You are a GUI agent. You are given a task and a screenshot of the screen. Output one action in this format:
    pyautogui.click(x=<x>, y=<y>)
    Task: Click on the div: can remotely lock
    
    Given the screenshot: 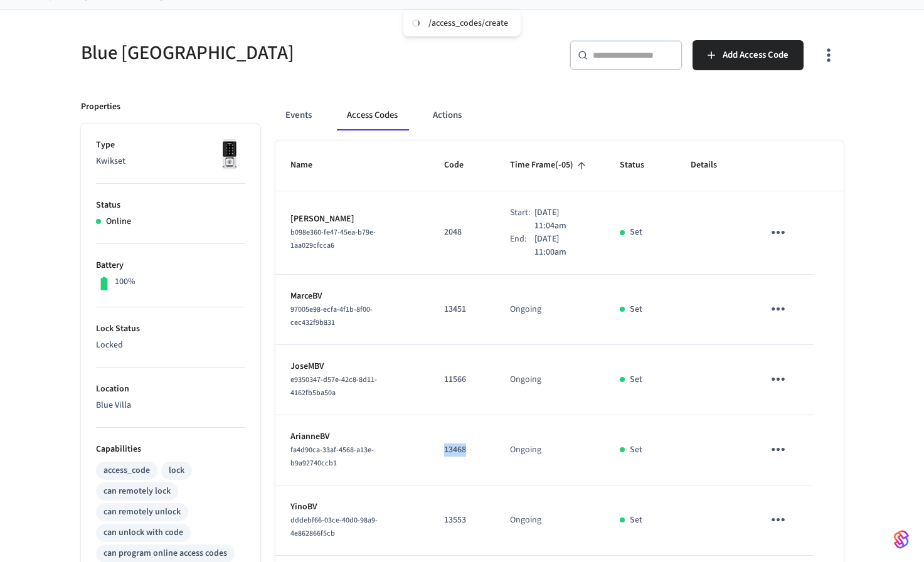 What is the action you would take?
    pyautogui.click(x=137, y=491)
    